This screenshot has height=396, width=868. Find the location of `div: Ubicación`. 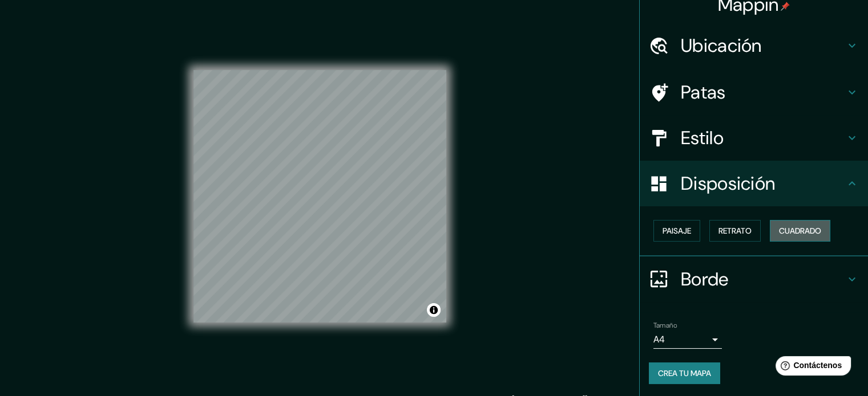

div: Ubicación is located at coordinates (754, 46).